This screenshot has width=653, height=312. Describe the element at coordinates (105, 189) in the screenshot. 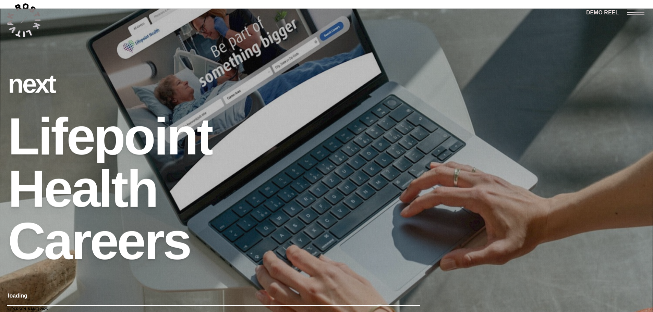

I see `div: l` at that location.